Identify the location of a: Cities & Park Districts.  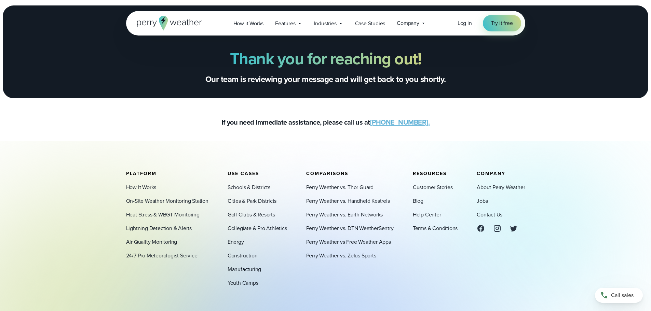
(252, 201).